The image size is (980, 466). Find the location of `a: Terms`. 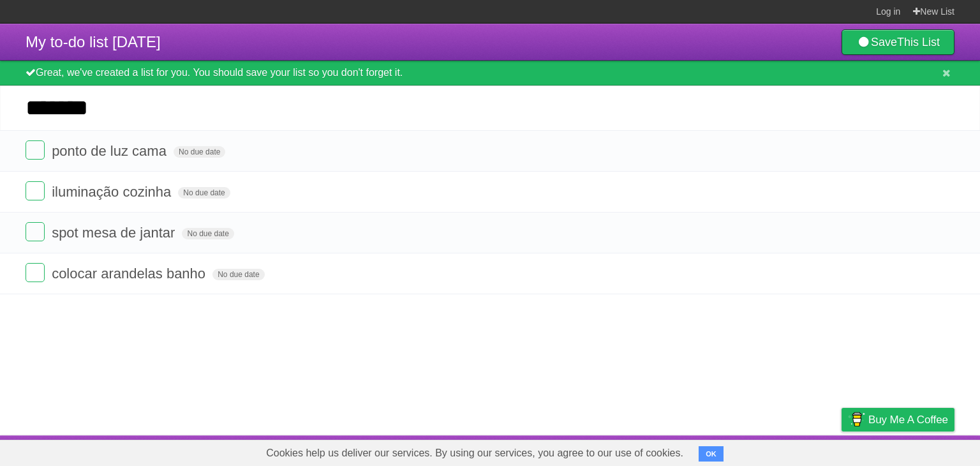

a: Terms is located at coordinates (795, 451).